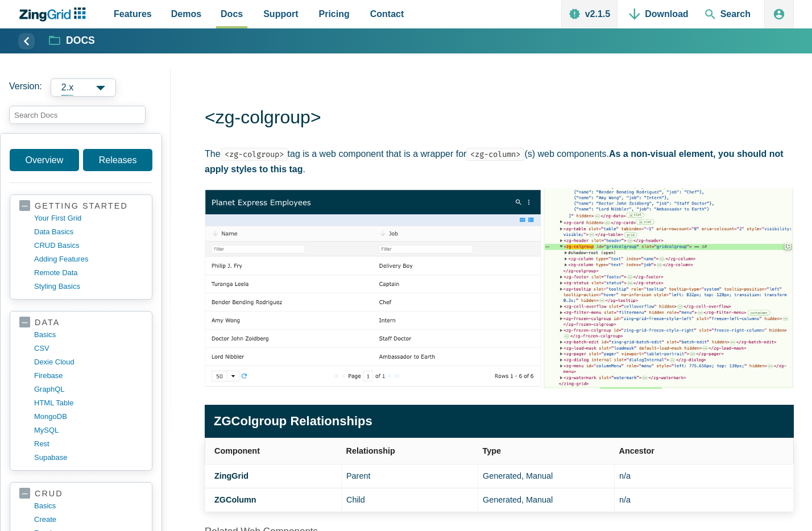 This screenshot has height=531, width=812. Describe the element at coordinates (387, 14) in the screenshot. I see `span: Contact` at that location.